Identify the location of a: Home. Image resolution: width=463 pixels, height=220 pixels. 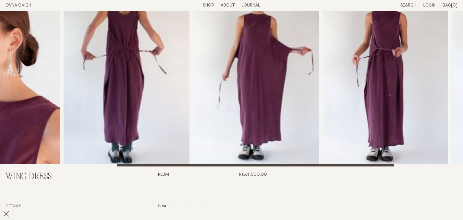
(18, 5).